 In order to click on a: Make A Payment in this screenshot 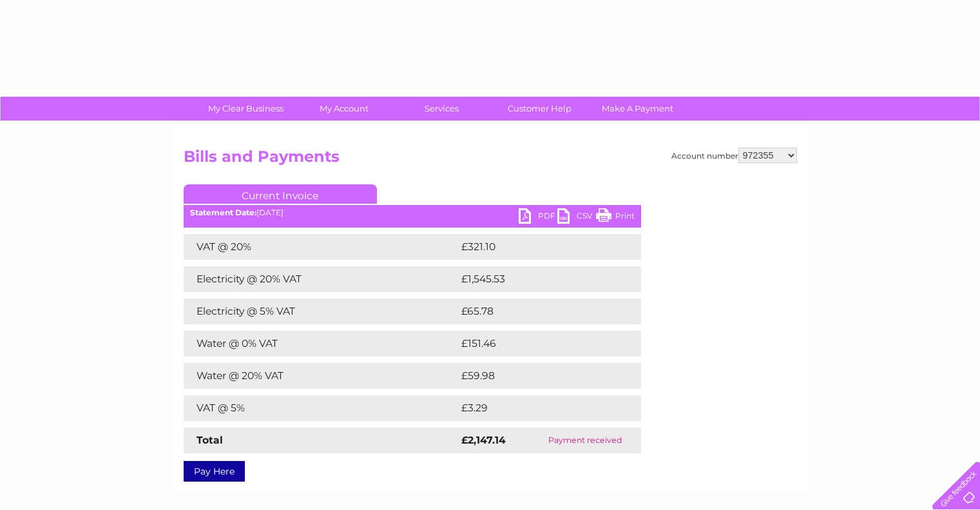, I will do `click(638, 108)`.